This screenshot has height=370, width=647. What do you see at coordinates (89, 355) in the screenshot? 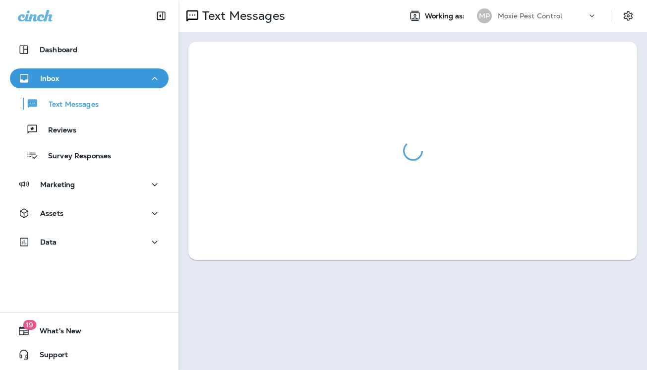
I see `button: Support` at bounding box center [89, 355].